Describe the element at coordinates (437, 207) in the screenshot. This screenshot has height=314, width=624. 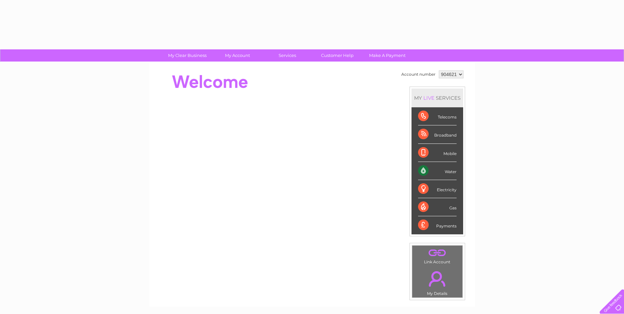
I see `div: Gas` at that location.